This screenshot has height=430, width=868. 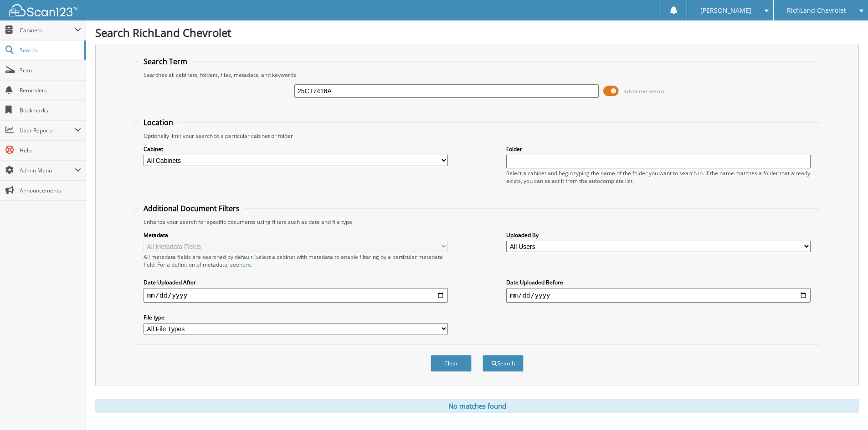 What do you see at coordinates (296, 317) in the screenshot?
I see `label: File type` at bounding box center [296, 317].